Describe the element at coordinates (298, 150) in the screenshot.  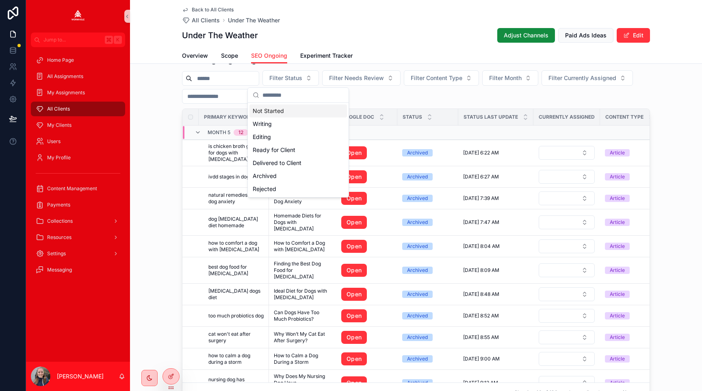
I see `div: Ready for Client` at that location.